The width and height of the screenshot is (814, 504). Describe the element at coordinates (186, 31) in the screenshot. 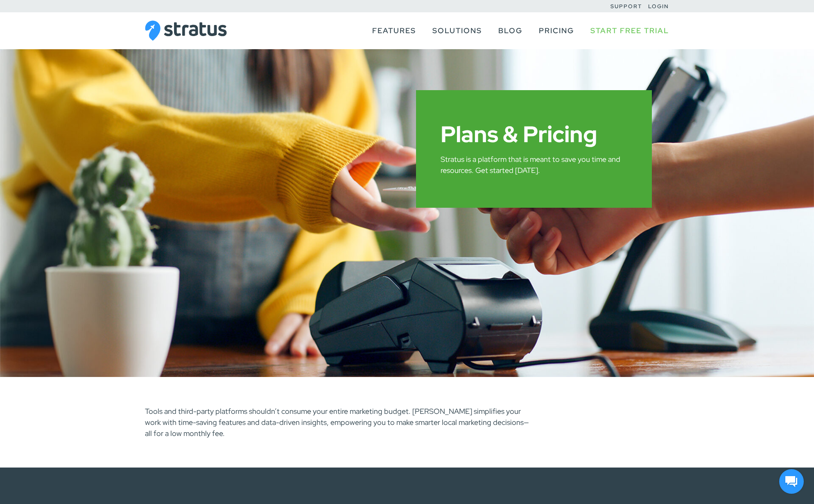

I see `img: Stratus` at that location.